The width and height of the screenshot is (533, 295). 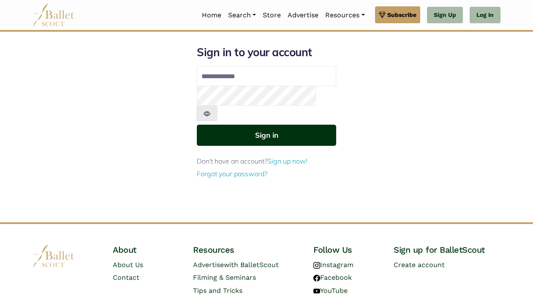 What do you see at coordinates (54, 255) in the screenshot?
I see `img: logo` at bounding box center [54, 255].